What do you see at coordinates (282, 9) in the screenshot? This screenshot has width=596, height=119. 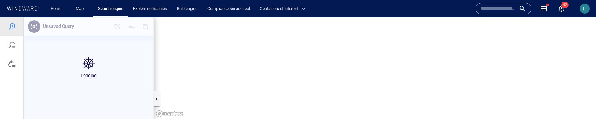 I see `span: Containers of interest` at bounding box center [282, 9].